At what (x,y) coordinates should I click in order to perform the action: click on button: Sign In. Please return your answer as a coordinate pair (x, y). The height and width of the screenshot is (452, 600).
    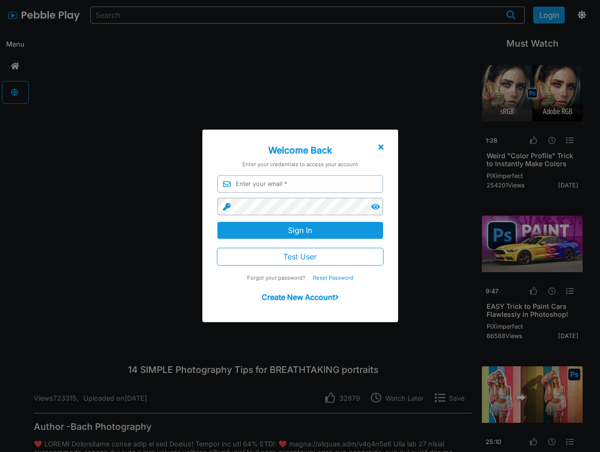
    Looking at the image, I should click on (300, 231).